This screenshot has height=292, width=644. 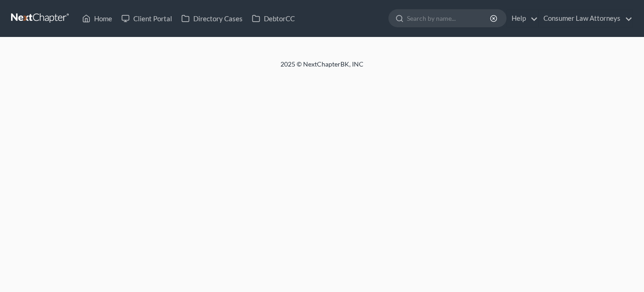 I want to click on a: Help, so click(x=522, y=18).